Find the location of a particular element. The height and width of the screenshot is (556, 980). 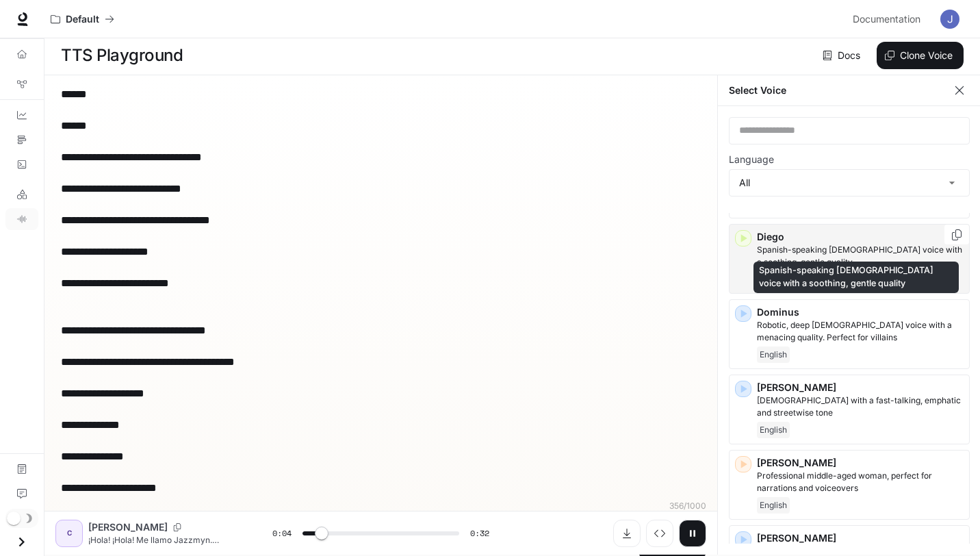

p: Robotic, deep male voice with a menacing quality. Perfect for villains is located at coordinates (860, 332).